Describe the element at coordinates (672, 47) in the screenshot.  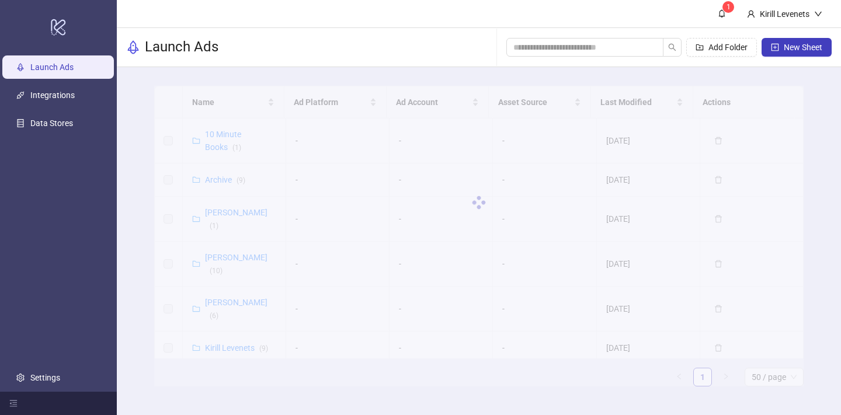
I see `span: search` at that location.